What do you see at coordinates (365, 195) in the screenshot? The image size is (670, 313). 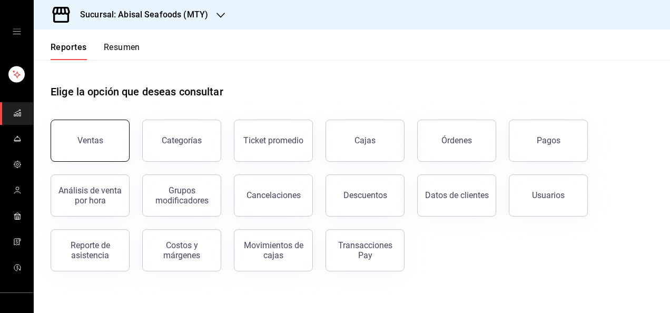 I see `div: Descuentos` at bounding box center [365, 195].